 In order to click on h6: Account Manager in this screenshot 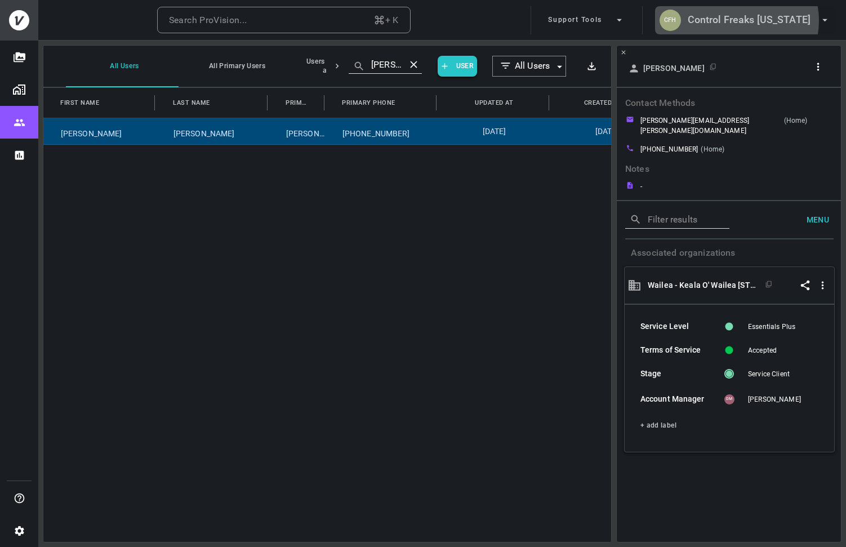, I will do `click(675, 399)`.